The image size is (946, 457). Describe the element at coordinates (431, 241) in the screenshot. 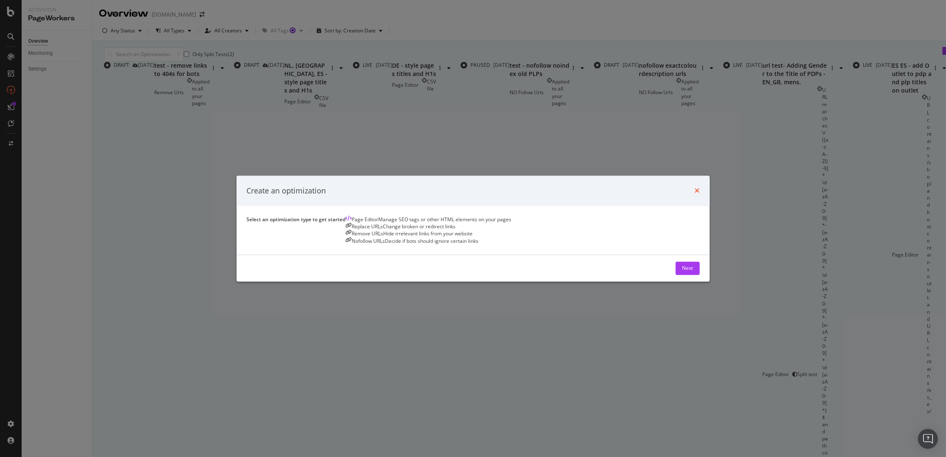

I see `div: Decide if bots should ignore certain links` at that location.